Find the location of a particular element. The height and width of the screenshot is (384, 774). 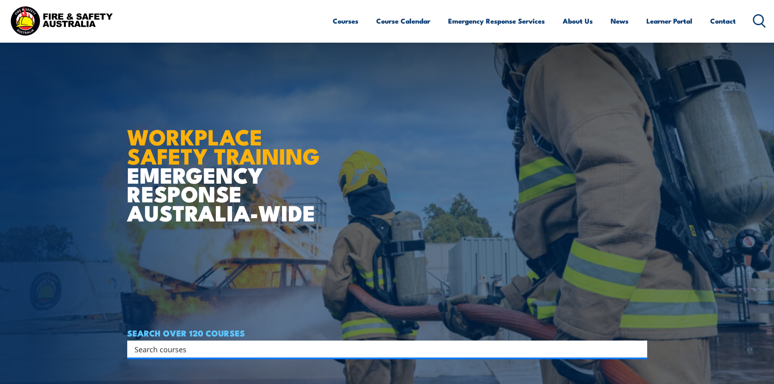

a: Emergency Response Services is located at coordinates (496, 21).